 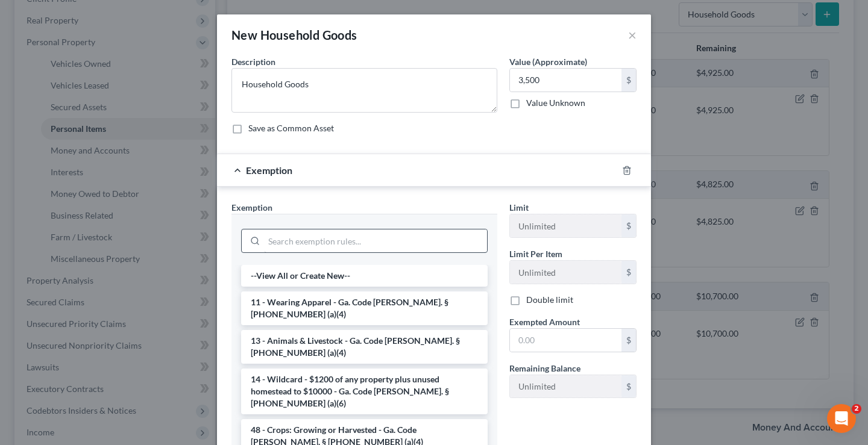 I want to click on div: New Household Goods, so click(x=294, y=35).